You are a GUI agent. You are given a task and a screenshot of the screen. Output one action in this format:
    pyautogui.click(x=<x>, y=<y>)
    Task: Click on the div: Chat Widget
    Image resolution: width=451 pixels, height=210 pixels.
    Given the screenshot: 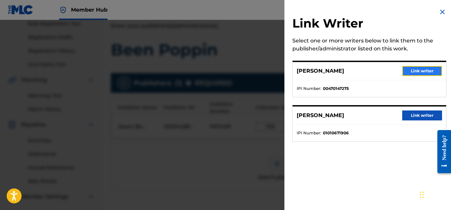 What is the action you would take?
    pyautogui.click(x=435, y=194)
    